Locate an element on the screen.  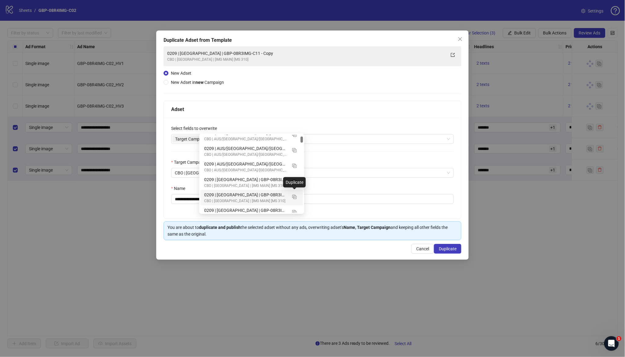
div: 0209 | USA | GBP-08R3IMG-C09 - Copy is located at coordinates (252, 182).